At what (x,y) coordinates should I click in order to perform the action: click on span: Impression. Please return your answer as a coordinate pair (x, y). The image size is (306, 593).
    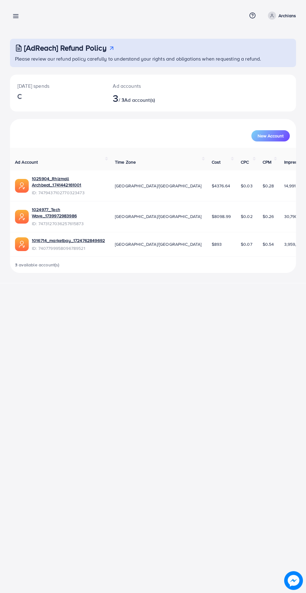
    Looking at the image, I should click on (295, 162).